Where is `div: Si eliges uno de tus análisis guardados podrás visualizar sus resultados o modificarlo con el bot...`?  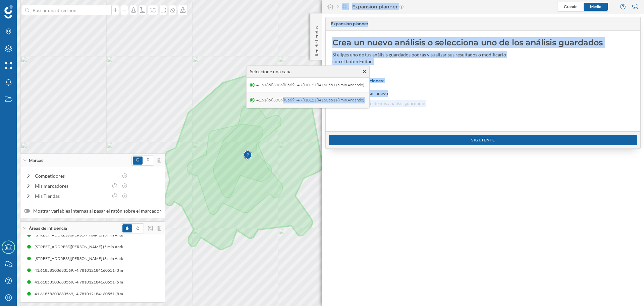
div: Si eliges uno de tus análisis guardados podrás visualizar sus resultados o modificarlo con el bot... is located at coordinates (420, 58).